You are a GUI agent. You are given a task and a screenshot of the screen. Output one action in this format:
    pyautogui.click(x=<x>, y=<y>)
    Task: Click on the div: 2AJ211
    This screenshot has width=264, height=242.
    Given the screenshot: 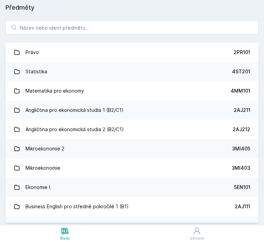 What is the action you would take?
    pyautogui.click(x=242, y=110)
    